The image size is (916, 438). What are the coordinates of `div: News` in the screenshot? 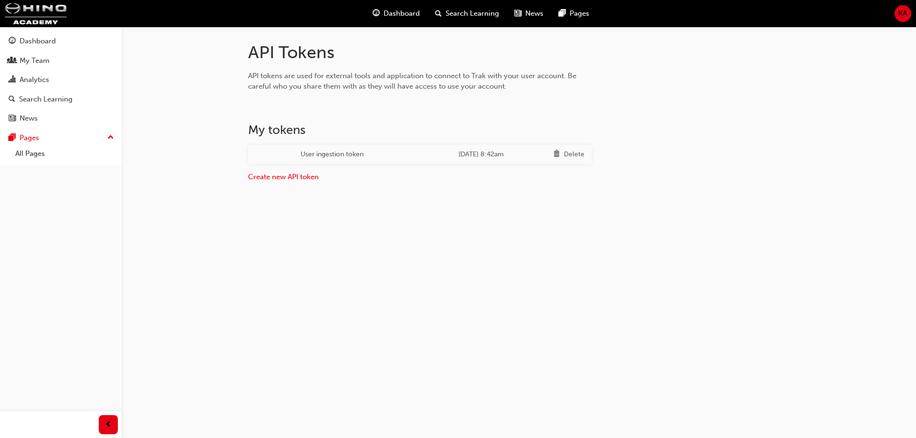 It's located at (29, 118).